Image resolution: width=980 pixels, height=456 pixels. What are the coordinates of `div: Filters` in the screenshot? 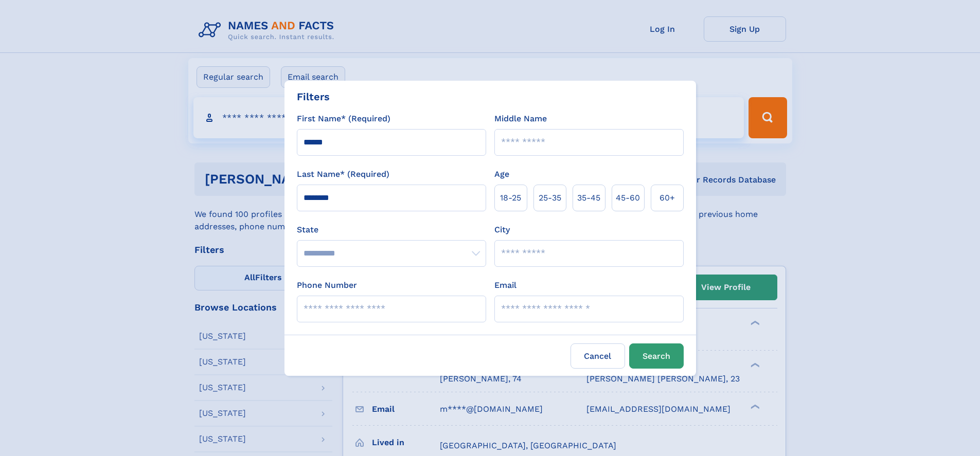 It's located at (313, 97).